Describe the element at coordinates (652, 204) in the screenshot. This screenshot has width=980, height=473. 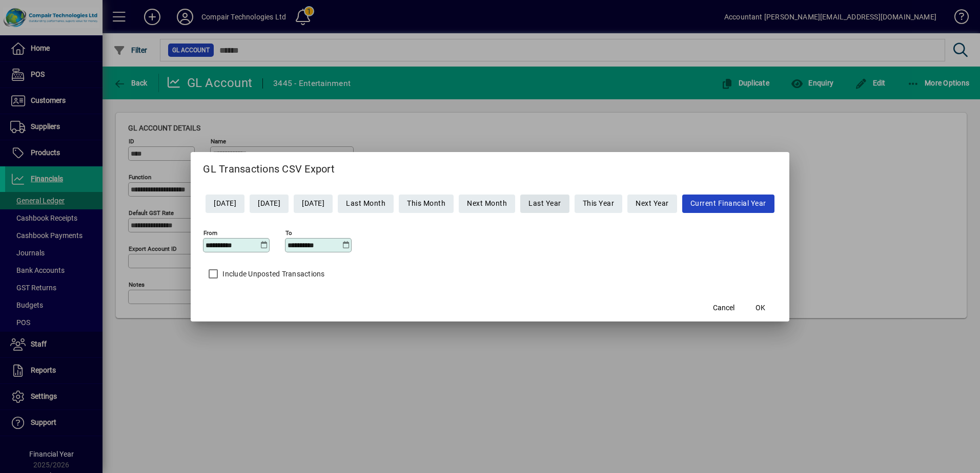
I see `button: Next Year` at that location.